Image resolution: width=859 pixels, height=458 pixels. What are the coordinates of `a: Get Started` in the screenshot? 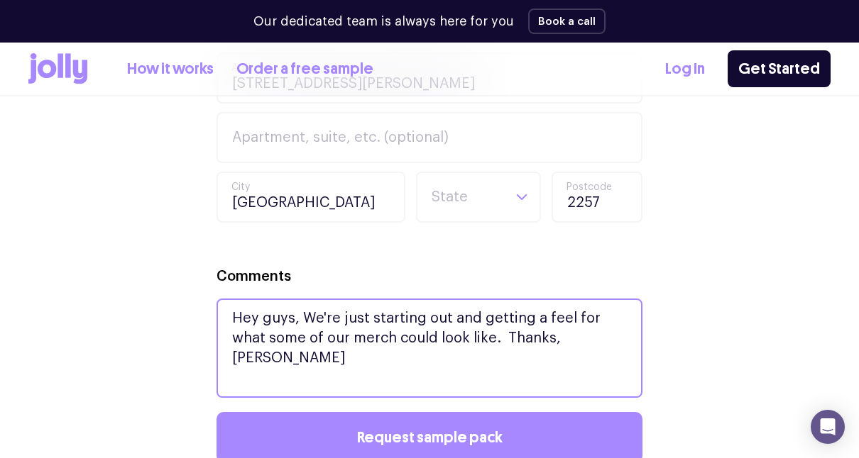 It's located at (778, 69).